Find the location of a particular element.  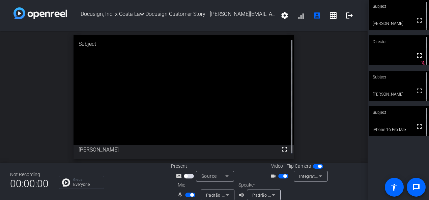

mat-icon: logout is located at coordinates (349, 15).